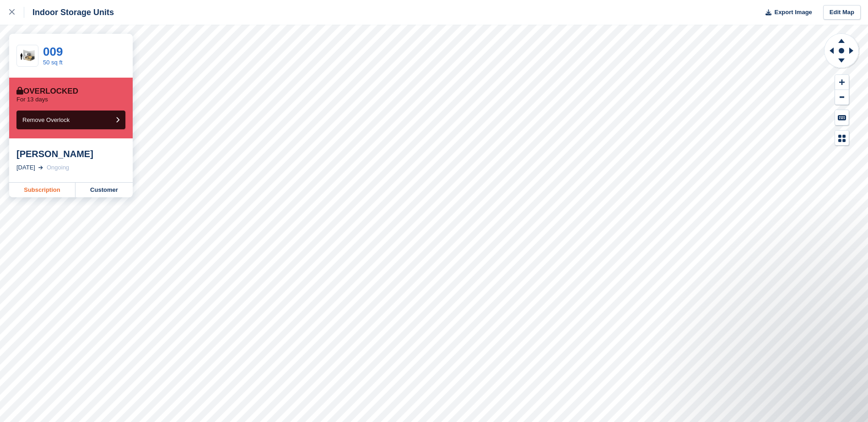 The image size is (868, 422). Describe the element at coordinates (43, 190) in the screenshot. I see `a: Subscription` at that location.